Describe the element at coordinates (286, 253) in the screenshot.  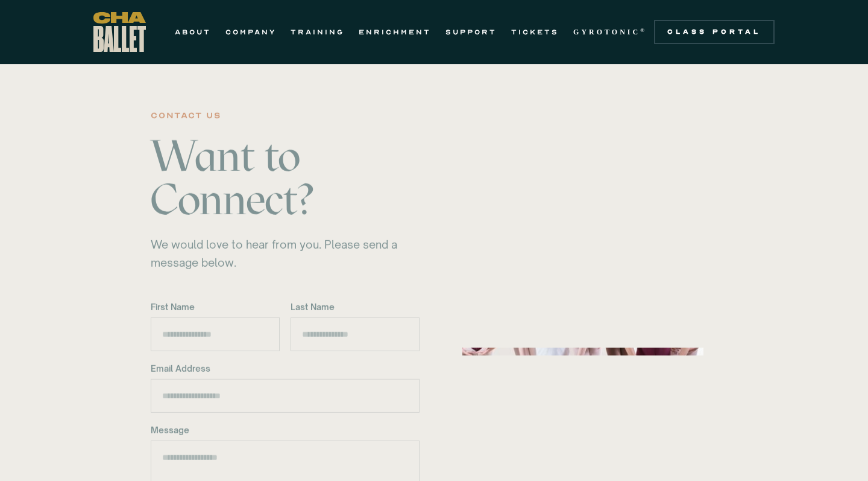
I see `div: We would love to hear from you. Please send a message below.` at that location.